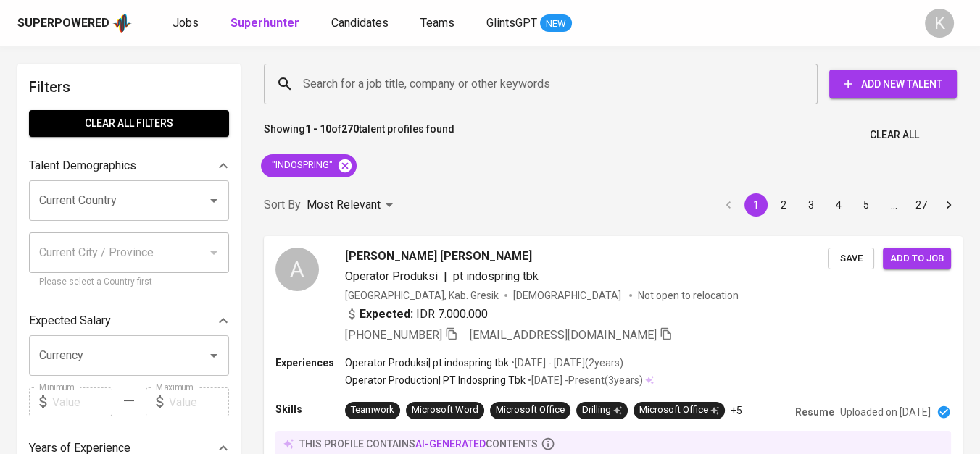 The width and height of the screenshot is (980, 454). Describe the element at coordinates (450, 444) in the screenshot. I see `span: AI-generated` at that location.